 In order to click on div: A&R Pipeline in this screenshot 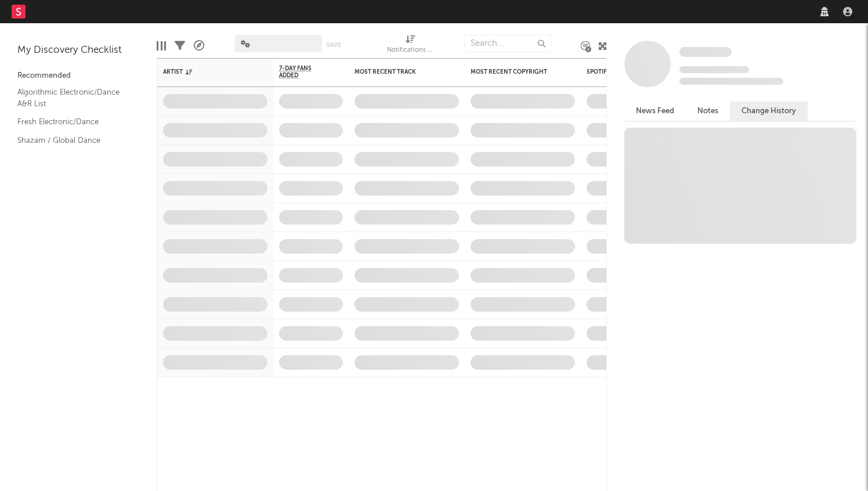, I will do `click(199, 46)`.